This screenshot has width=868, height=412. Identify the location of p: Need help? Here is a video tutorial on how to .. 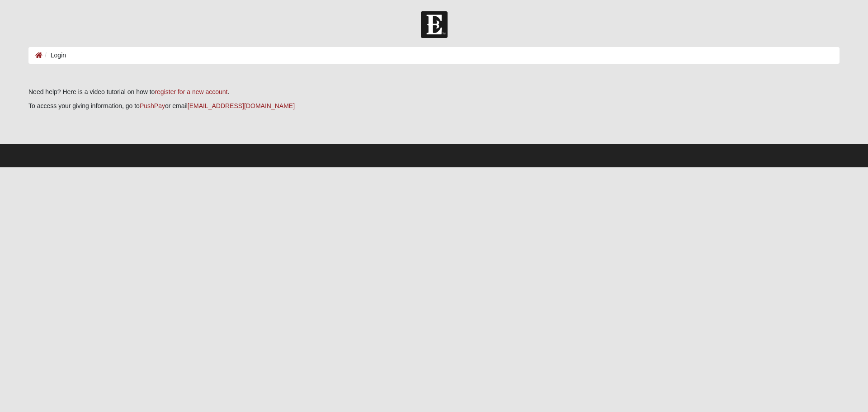
(434, 92).